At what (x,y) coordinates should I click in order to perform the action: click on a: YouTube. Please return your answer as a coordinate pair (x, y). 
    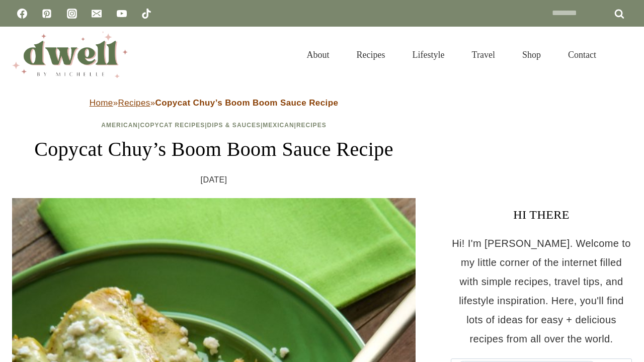
    Looking at the image, I should click on (122, 13).